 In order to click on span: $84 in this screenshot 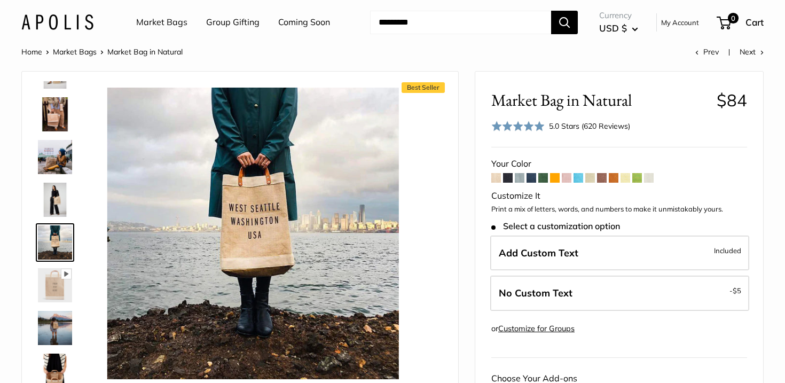, I will do `click(731, 100)`.